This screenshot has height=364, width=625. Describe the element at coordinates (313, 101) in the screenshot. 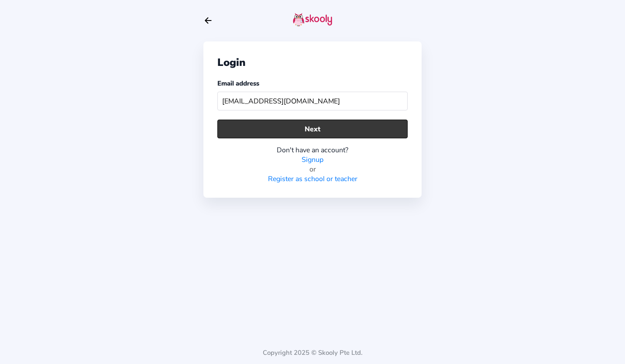

I see `input: Your email address` at that location.